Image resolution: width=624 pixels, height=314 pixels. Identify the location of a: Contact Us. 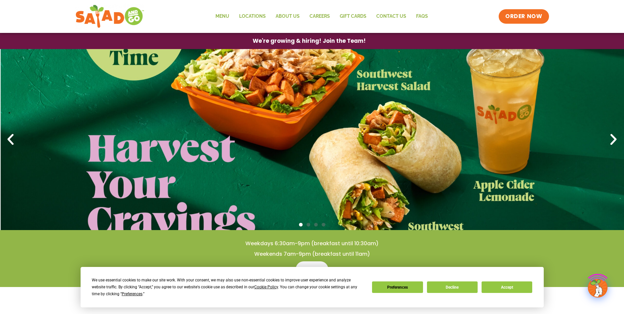
(391, 16).